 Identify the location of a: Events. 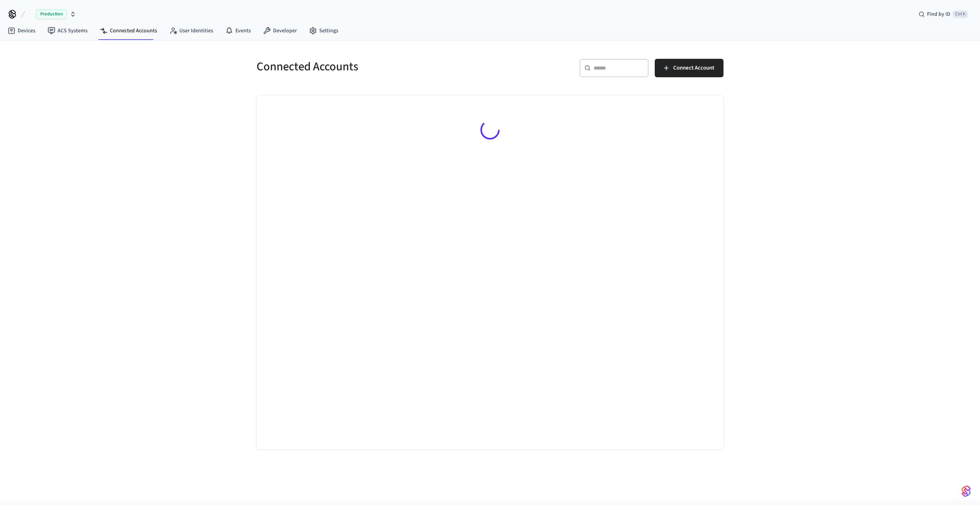
(238, 31).